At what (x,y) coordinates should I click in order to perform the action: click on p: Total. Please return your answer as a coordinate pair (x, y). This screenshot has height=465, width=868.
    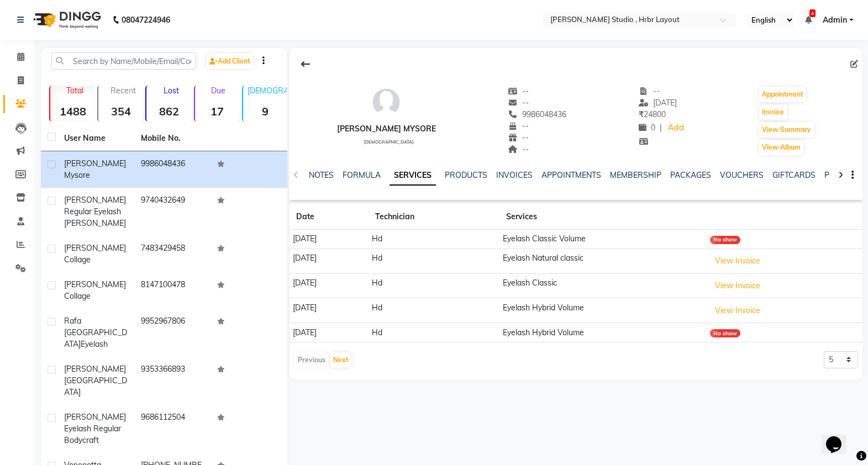
    Looking at the image, I should click on (74, 90).